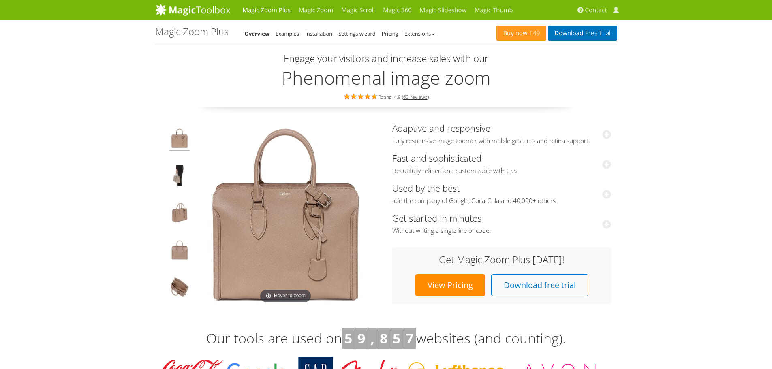 Image resolution: width=772 pixels, height=369 pixels. What do you see at coordinates (502, 133) in the screenshot?
I see `a: Adaptive and responsiveFully responsive image zoomer with mobile gestures and retina support.` at bounding box center [502, 133].